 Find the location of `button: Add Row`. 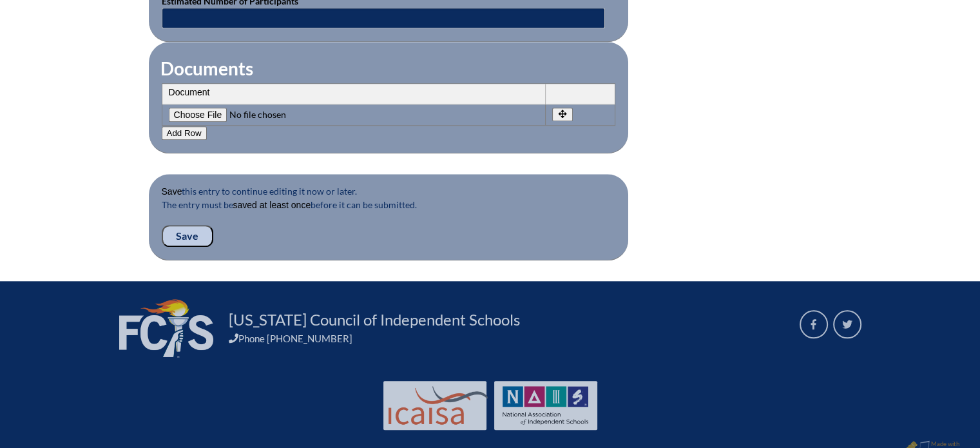

button: Add Row is located at coordinates (185, 133).